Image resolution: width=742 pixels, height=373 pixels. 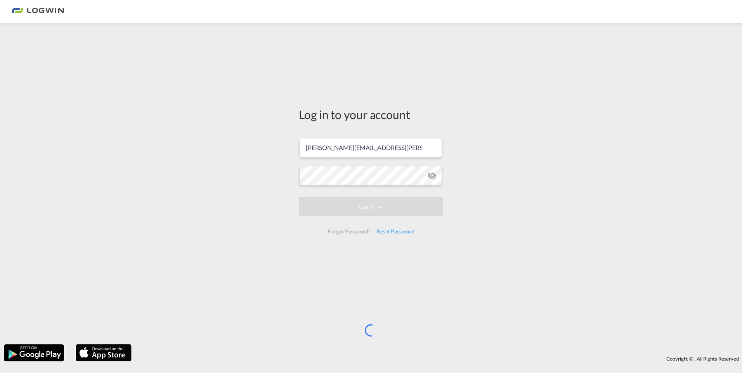 I want to click on button: LOGIN, so click(x=371, y=207).